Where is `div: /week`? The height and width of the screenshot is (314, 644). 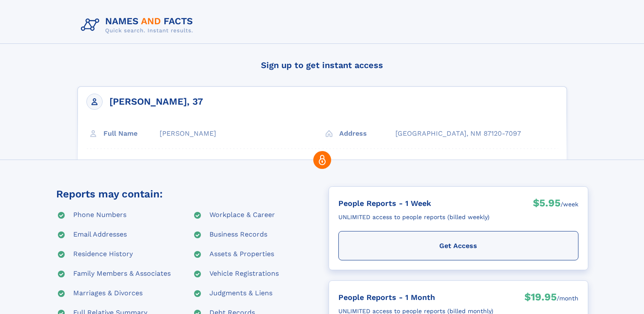 div: /week is located at coordinates (570, 204).